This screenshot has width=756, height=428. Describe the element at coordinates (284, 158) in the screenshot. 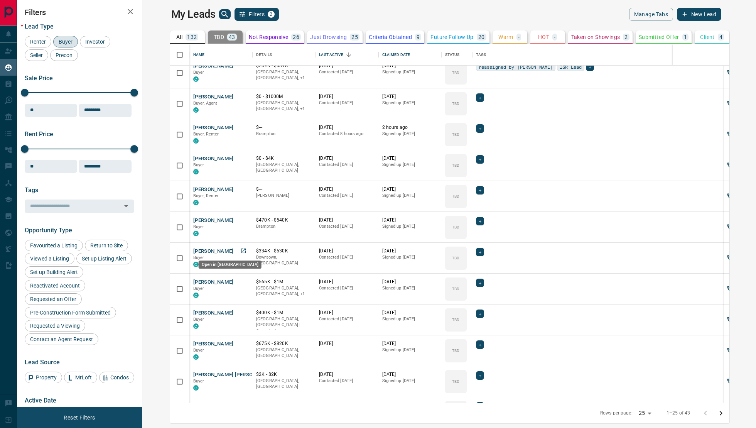

I see `p: $0 - $4K` at that location.